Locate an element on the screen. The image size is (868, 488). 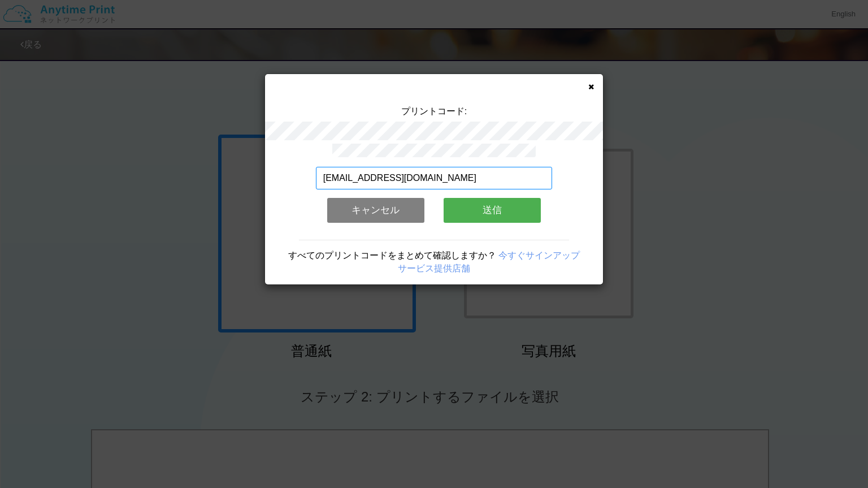
a: サービス提供店舗 is located at coordinates (434, 268).